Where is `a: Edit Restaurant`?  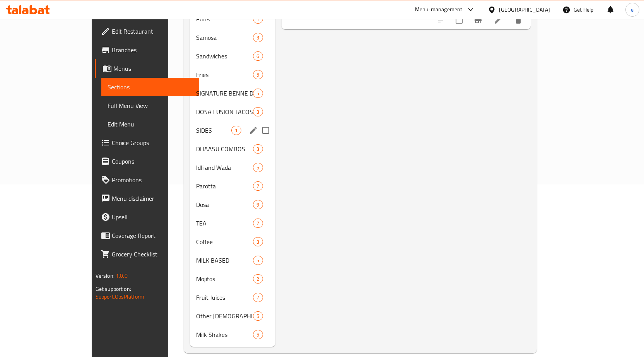 a: Edit Restaurant is located at coordinates (147, 31).